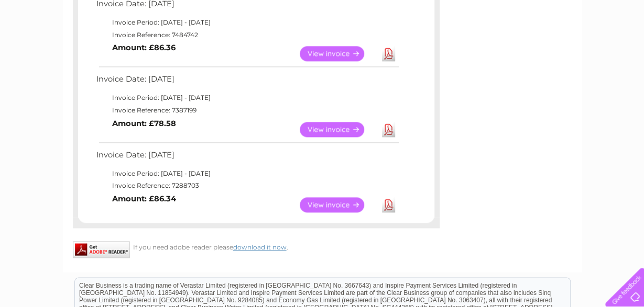 This screenshot has width=644, height=307. Describe the element at coordinates (144, 123) in the screenshot. I see `b: Amount: £78.58` at that location.